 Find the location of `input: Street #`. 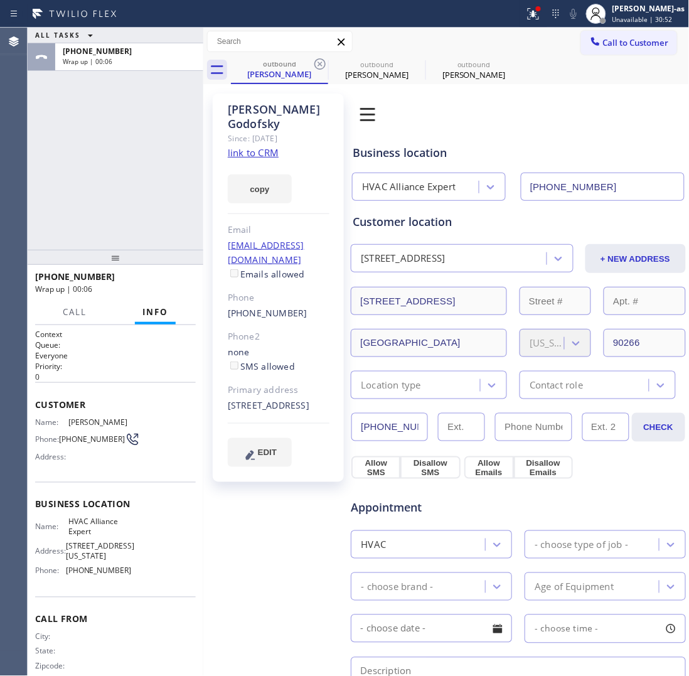

input: Street # is located at coordinates (556, 301).